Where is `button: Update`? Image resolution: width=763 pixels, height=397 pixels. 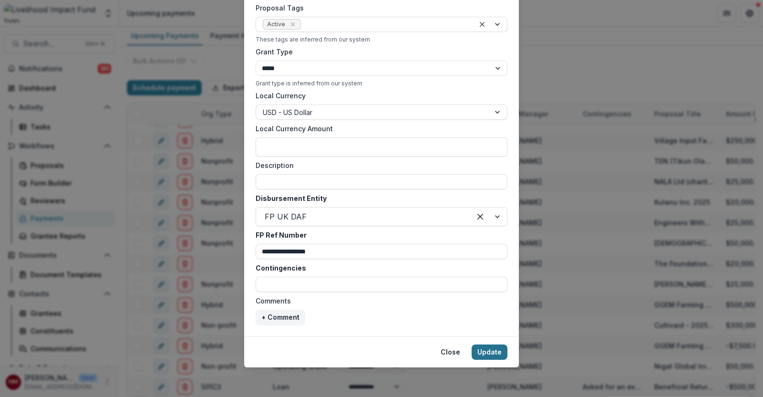 button: Update is located at coordinates (490, 352).